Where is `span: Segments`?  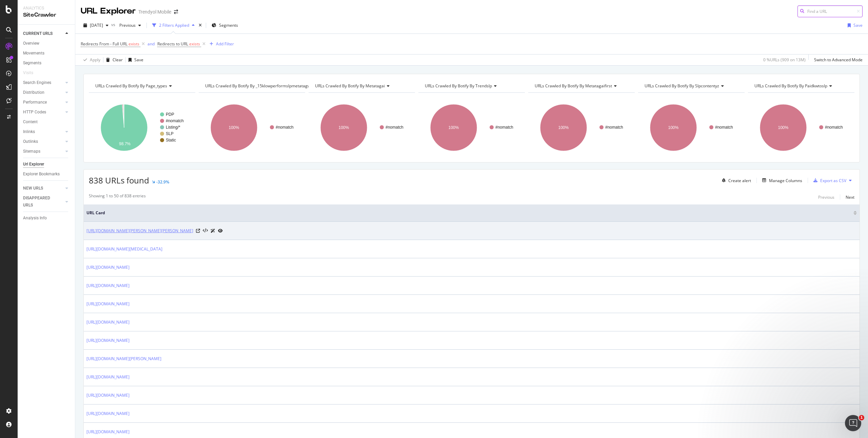 span: Segments is located at coordinates (229, 25).